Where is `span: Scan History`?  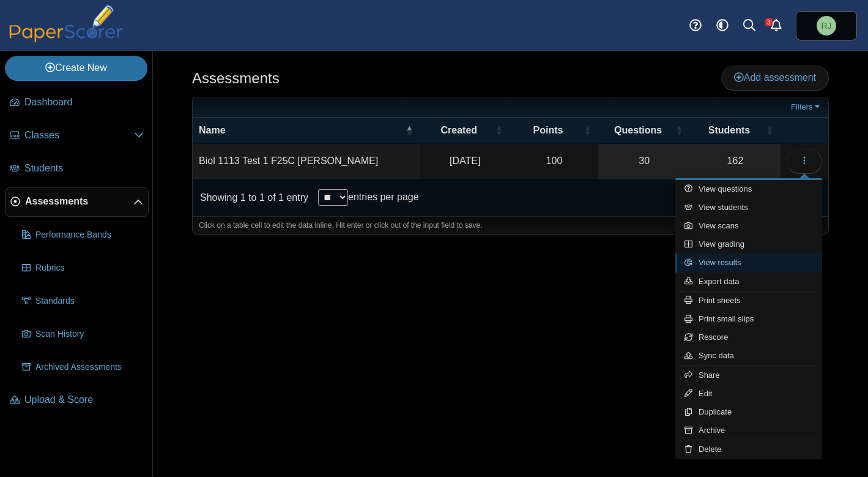
span: Scan History is located at coordinates (89, 334).